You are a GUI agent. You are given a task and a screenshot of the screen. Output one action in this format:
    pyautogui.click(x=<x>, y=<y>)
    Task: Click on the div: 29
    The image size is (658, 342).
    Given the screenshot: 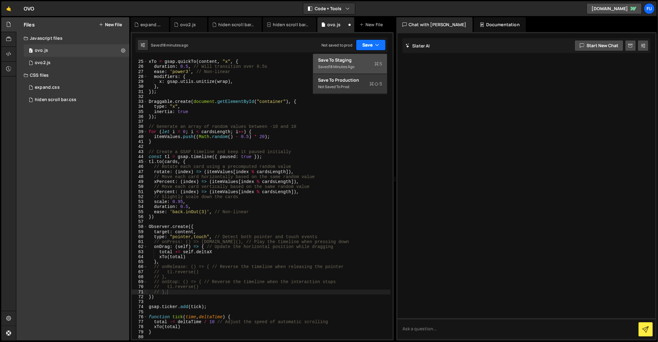 What is the action you would take?
    pyautogui.click(x=140, y=82)
    